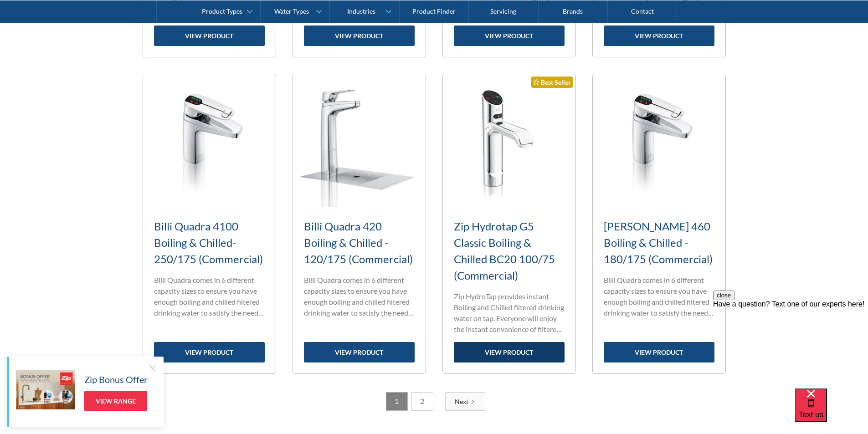 The height and width of the screenshot is (434, 868). Describe the element at coordinates (359, 141) in the screenshot. I see `img: Billi Quadra 420 Boiling & Chilled - 120/175 (Commercial)` at that location.